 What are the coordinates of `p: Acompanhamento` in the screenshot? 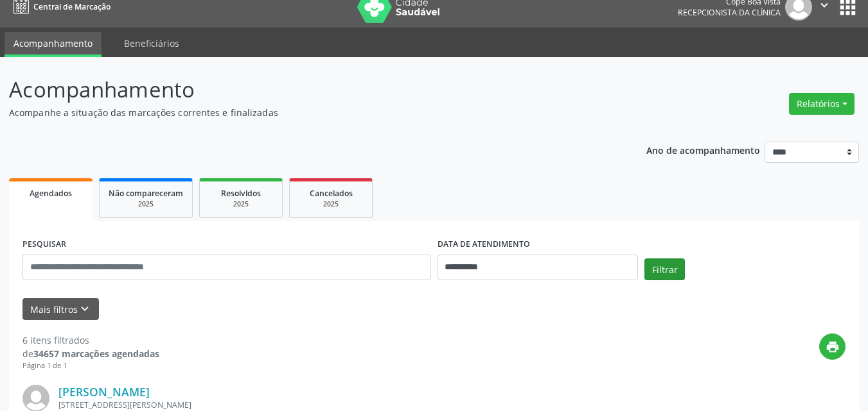 It's located at (306, 90).